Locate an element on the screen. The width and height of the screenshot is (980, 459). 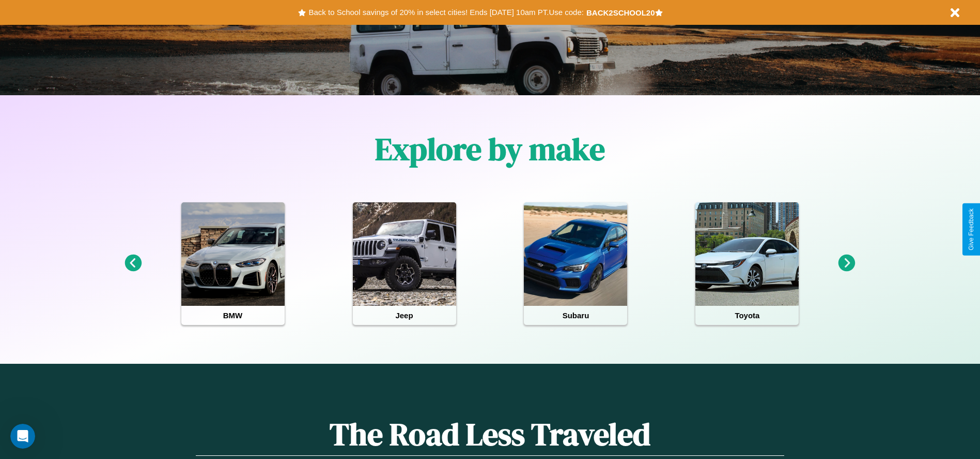
h4: Jeep is located at coordinates (405, 315).